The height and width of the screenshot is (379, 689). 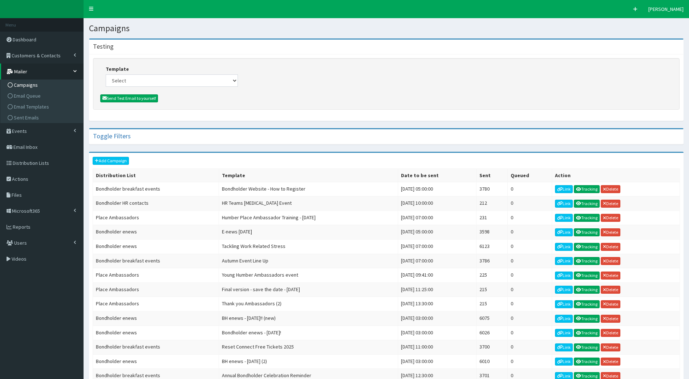 What do you see at coordinates (309, 175) in the screenshot?
I see `th: Template` at bounding box center [309, 175].